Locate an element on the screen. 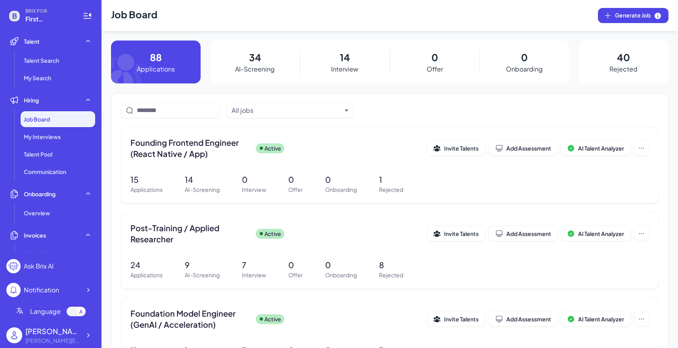 The width and height of the screenshot is (678, 348). span: My Interviews is located at coordinates (42, 136).